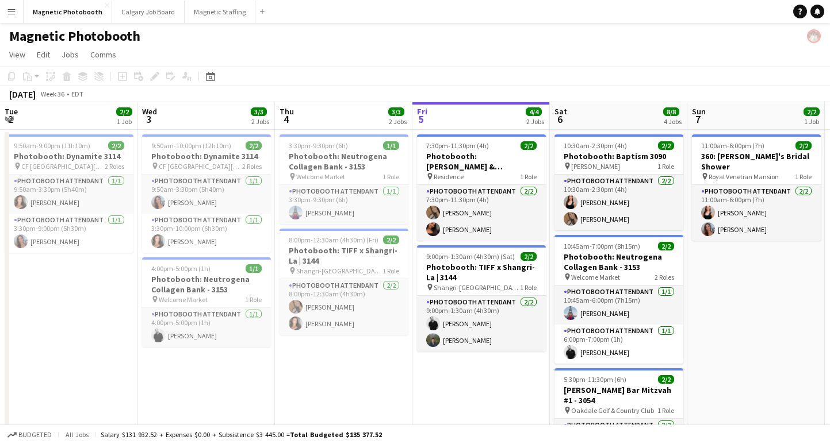  What do you see at coordinates (594, 379) in the screenshot?
I see `span: 5:30pm-11:30pm (6h)` at bounding box center [594, 379].